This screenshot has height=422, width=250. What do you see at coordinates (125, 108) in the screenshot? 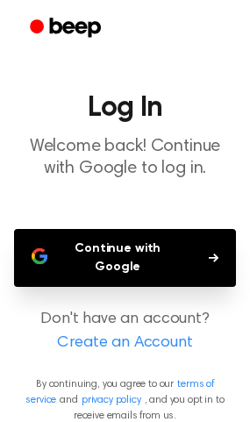
I see `h1: Log In` at bounding box center [125, 108].